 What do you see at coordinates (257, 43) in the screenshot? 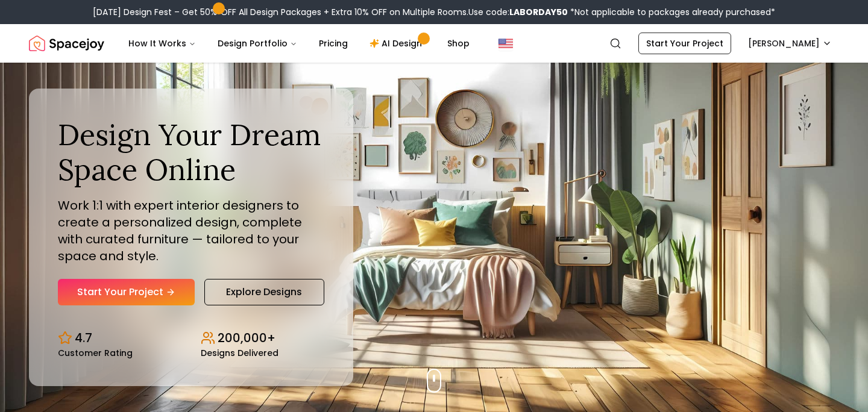
I see `button: Design Portfolio` at bounding box center [257, 43].